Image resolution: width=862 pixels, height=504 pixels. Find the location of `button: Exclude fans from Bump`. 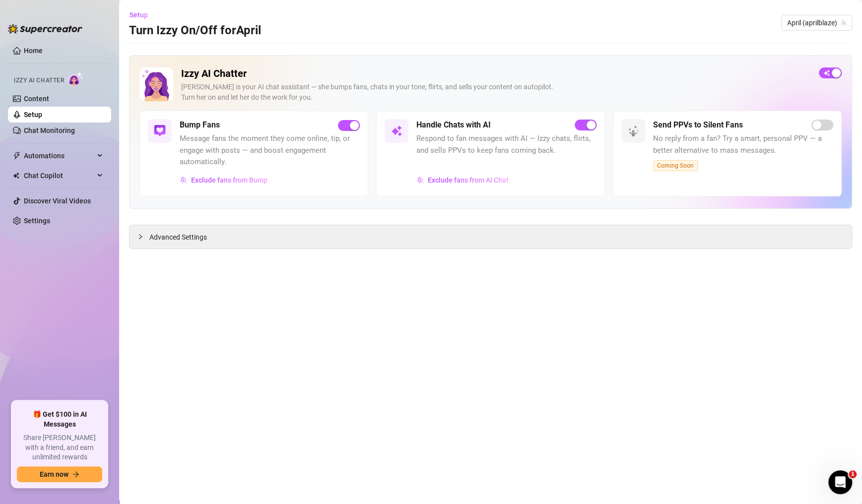

button: Exclude fans from Bump is located at coordinates (224, 180).